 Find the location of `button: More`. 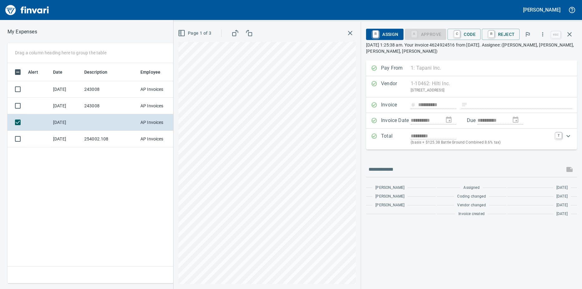

button: More is located at coordinates (542, 34).